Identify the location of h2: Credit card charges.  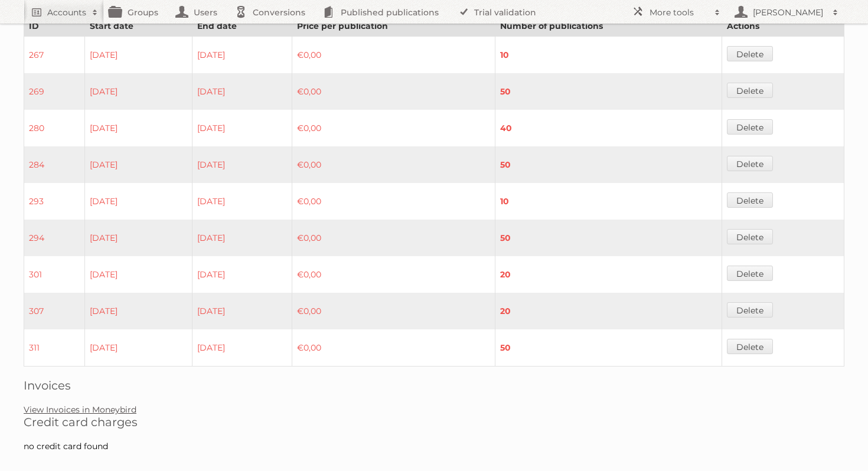
(434, 422).